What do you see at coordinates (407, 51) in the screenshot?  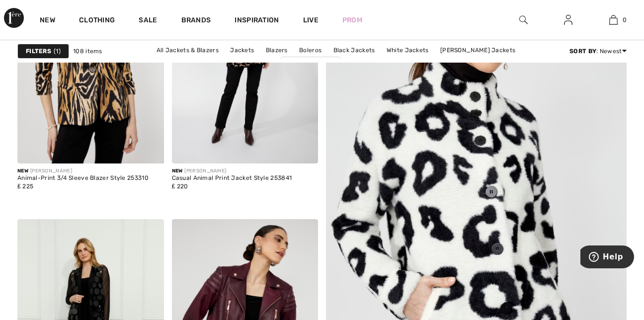 I see `a: White Jackets` at bounding box center [407, 51].